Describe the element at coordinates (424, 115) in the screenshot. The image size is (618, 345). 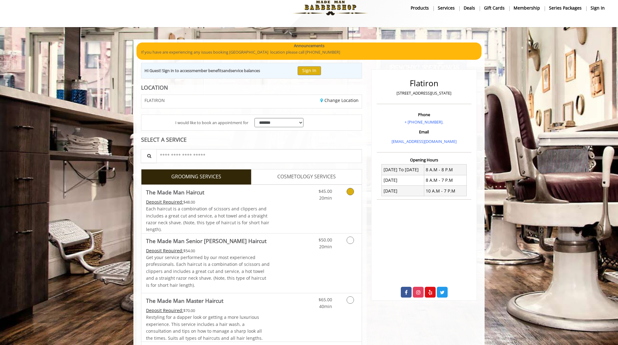
I see `h3: Phone` at that location.